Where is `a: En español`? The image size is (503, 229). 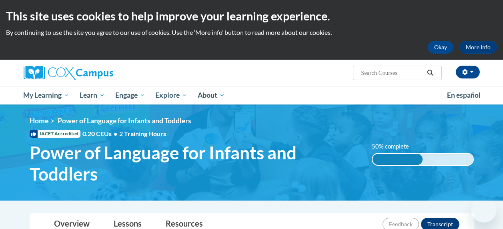
a: En español is located at coordinates (464, 95).